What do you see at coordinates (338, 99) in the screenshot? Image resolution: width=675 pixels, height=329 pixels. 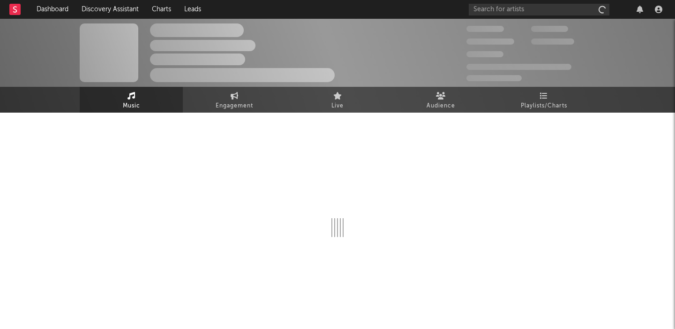 I see `a: Live` at bounding box center [338, 99].